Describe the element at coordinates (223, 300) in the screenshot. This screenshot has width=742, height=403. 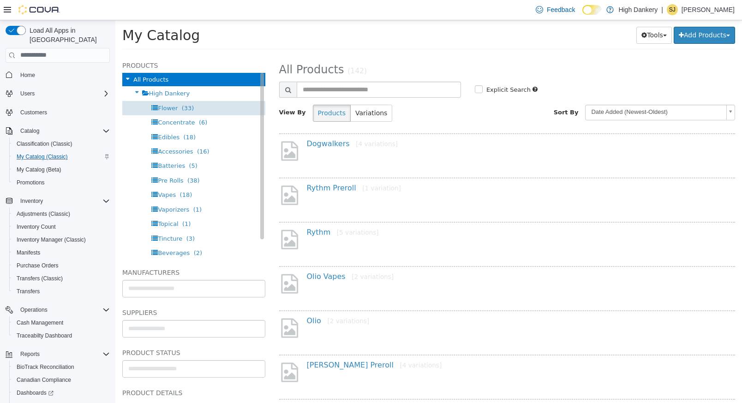
I see `a: Olio[2 variations]` at that location.